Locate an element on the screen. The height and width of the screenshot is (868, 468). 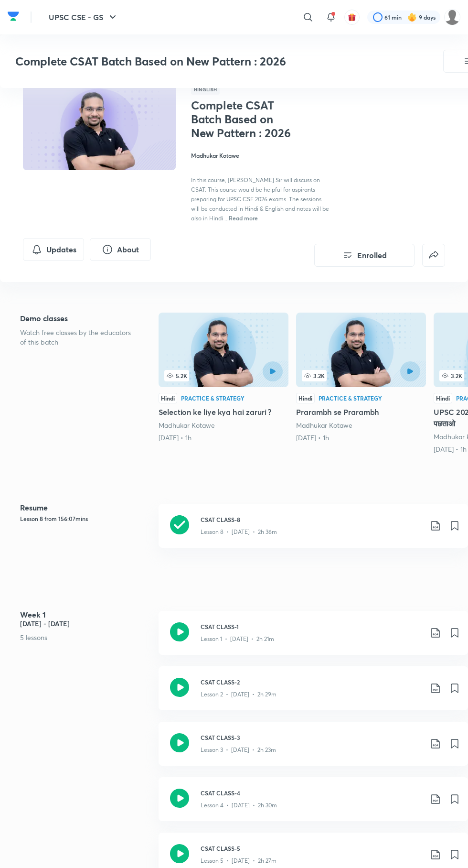
h4: Madhukar Kotawe is located at coordinates (260, 155).